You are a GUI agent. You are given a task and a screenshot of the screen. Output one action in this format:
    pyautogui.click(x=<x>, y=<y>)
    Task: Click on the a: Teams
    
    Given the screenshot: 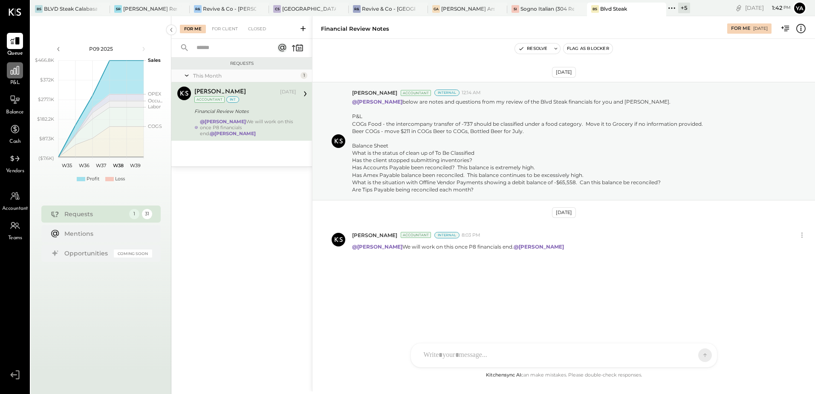 What is the action you would take?
    pyautogui.click(x=15, y=230)
    